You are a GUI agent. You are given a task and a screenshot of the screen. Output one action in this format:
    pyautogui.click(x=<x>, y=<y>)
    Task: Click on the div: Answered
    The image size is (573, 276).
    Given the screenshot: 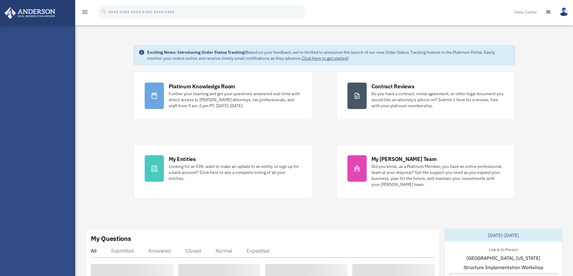 What is the action you would take?
    pyautogui.click(x=159, y=251)
    